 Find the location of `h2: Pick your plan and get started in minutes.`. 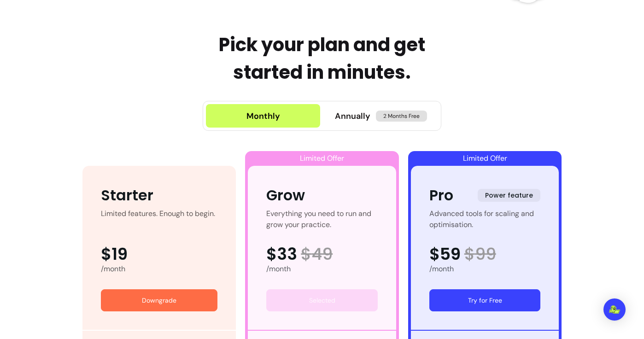

h2: Pick your plan and get started in minutes. is located at coordinates (322, 58).